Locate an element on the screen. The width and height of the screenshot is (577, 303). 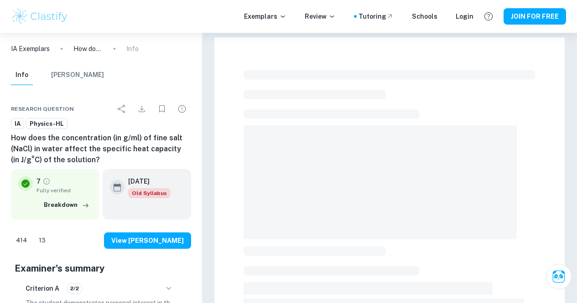
div: Dislike is located at coordinates (42, 241).